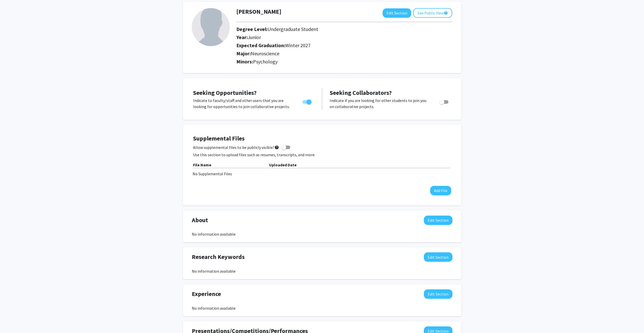 The image size is (644, 333). I want to click on h2: Minors:, so click(344, 62).